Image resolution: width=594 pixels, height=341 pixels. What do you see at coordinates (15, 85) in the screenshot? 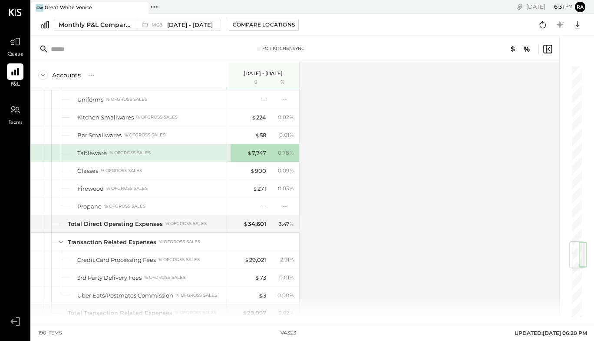
I see `span: P&L` at bounding box center [15, 85].